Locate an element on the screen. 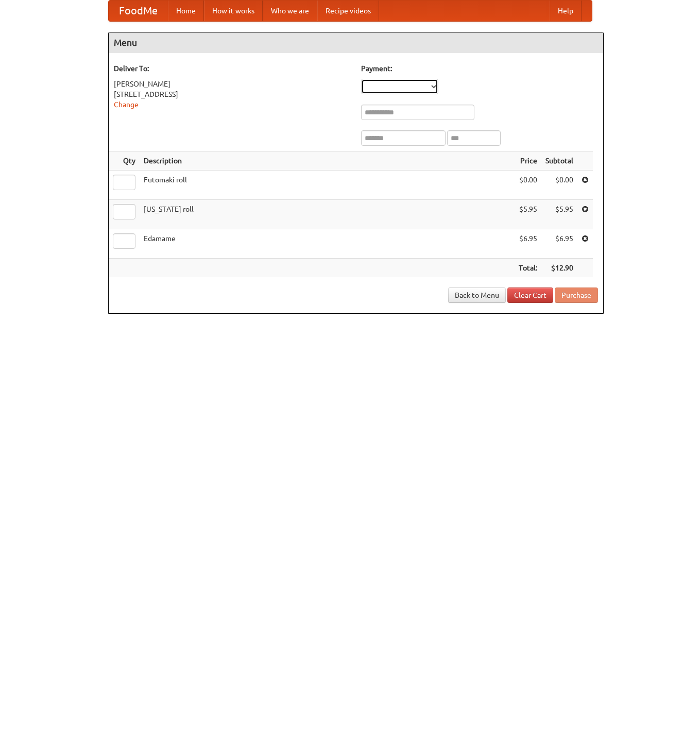 The height and width of the screenshot is (729, 700). a: FoodMe is located at coordinates (138, 11).